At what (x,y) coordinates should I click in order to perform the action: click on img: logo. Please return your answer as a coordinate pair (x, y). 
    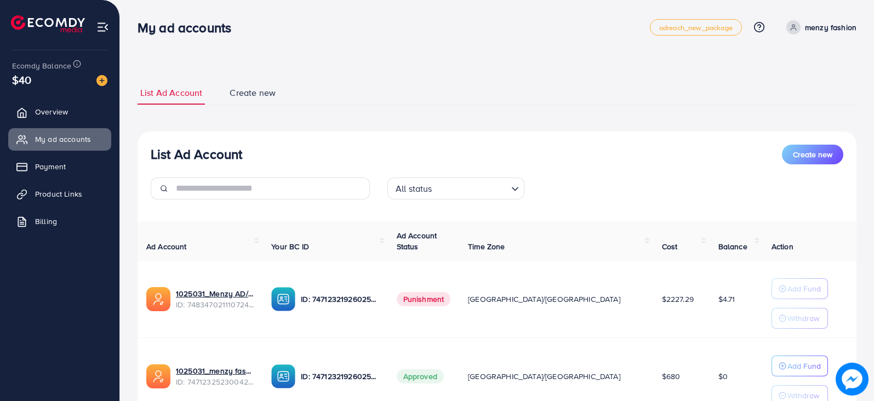
    Looking at the image, I should click on (48, 24).